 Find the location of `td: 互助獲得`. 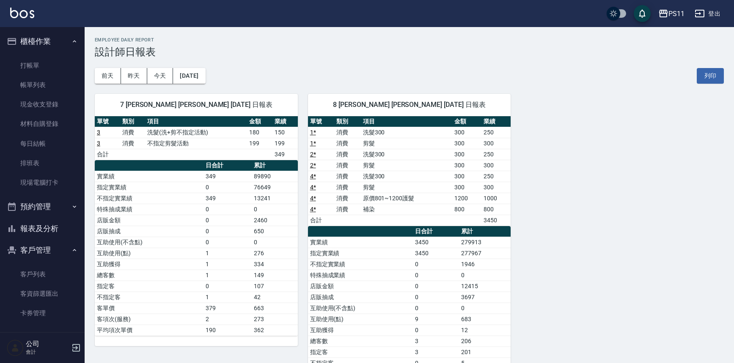

td: 互助獲得 is located at coordinates (149, 264).